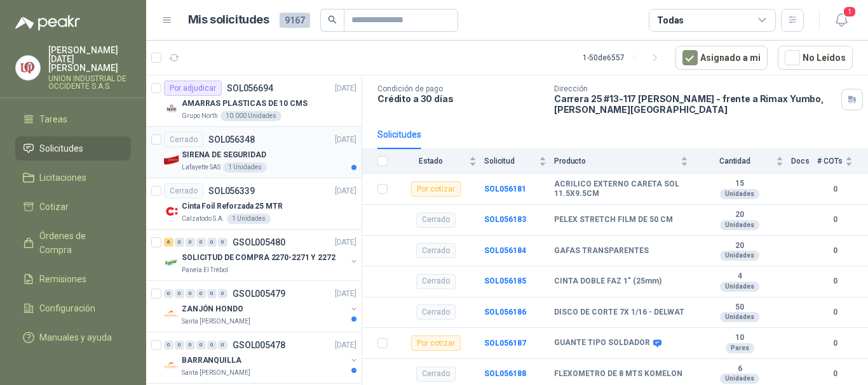 This screenshot has width=868, height=385. I want to click on b: 15, so click(740, 184).